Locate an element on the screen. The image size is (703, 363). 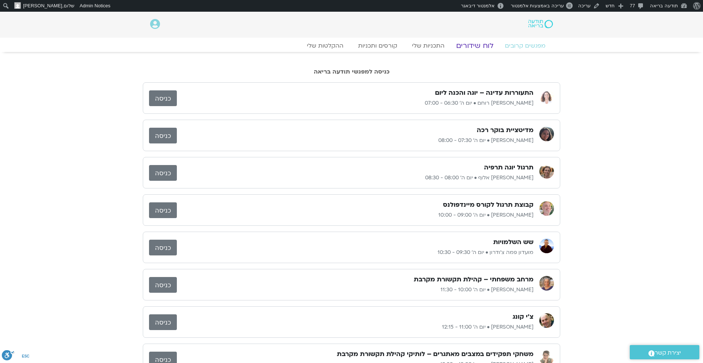
h3: מדיטציית בוקר רכה is located at coordinates (505, 130).